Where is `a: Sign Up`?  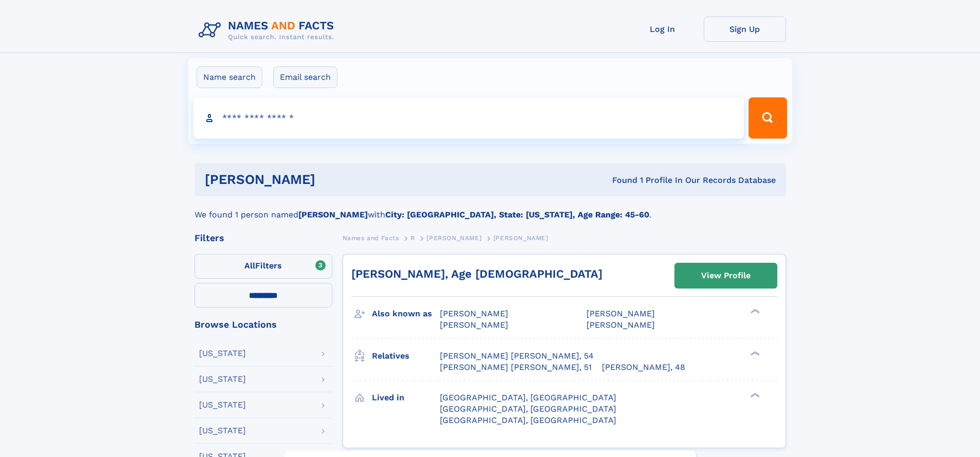 a: Sign Up is located at coordinates (745, 29).